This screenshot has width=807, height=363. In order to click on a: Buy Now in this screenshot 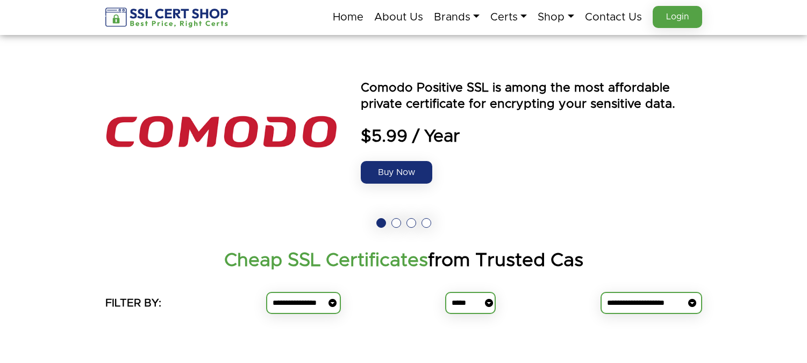, I will do `click(396, 172)`.